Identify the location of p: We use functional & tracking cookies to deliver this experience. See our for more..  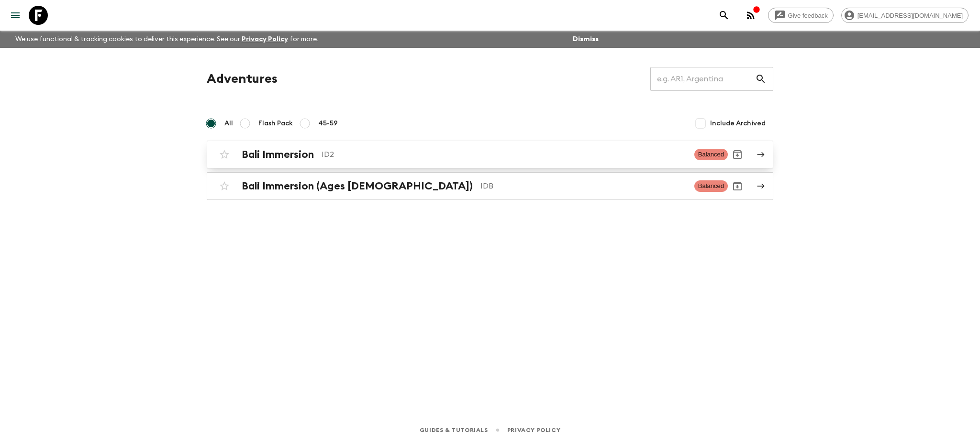
(166, 39).